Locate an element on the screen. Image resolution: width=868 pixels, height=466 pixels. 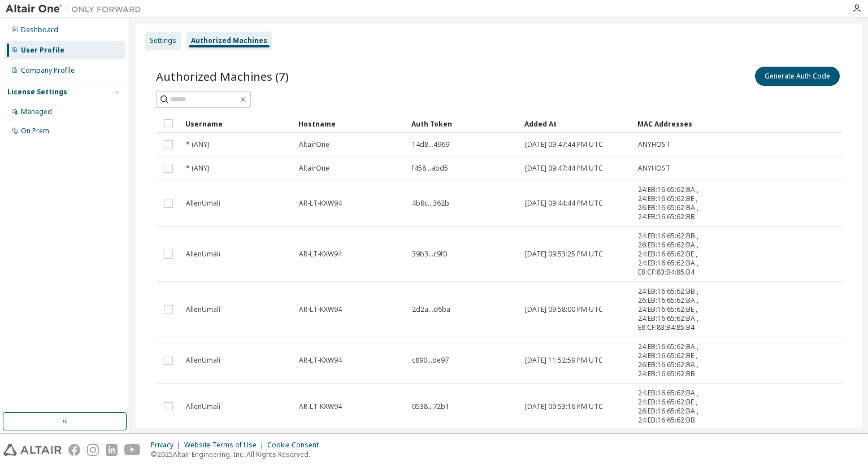
div: Website Terms of Use is located at coordinates (225, 445).